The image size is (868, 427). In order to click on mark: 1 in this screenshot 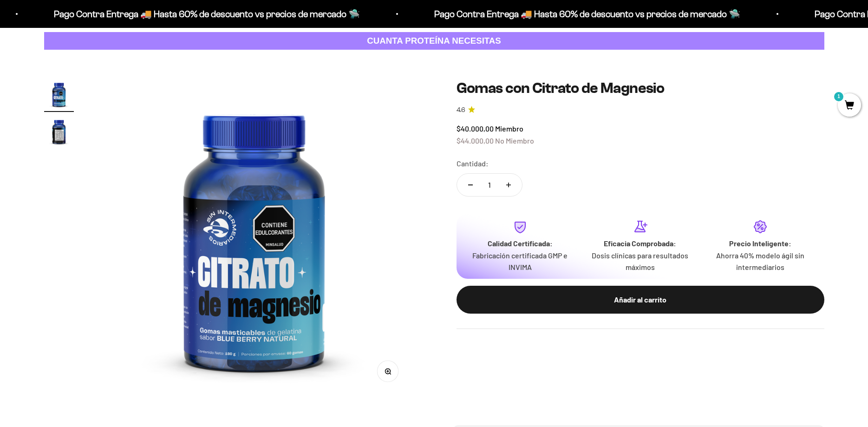, I will do `click(839, 96)`.